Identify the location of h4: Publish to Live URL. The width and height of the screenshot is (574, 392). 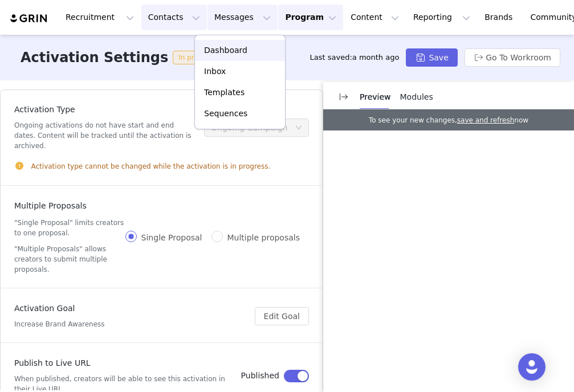
(127, 363).